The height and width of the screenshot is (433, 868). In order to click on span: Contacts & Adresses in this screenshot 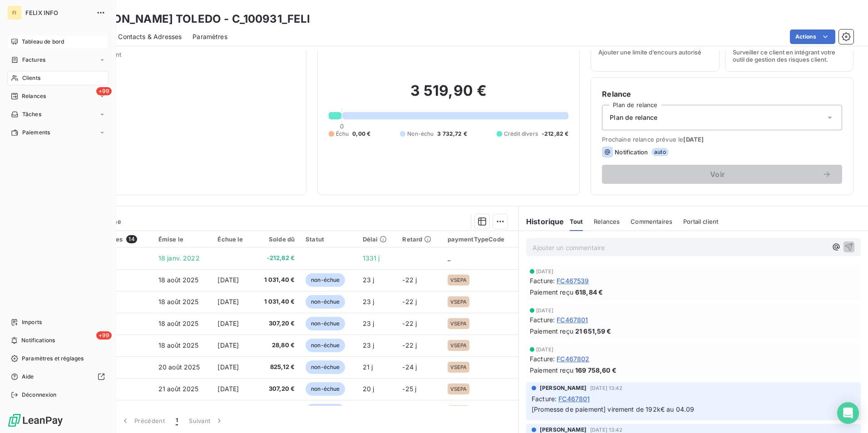, I will do `click(150, 37)`.